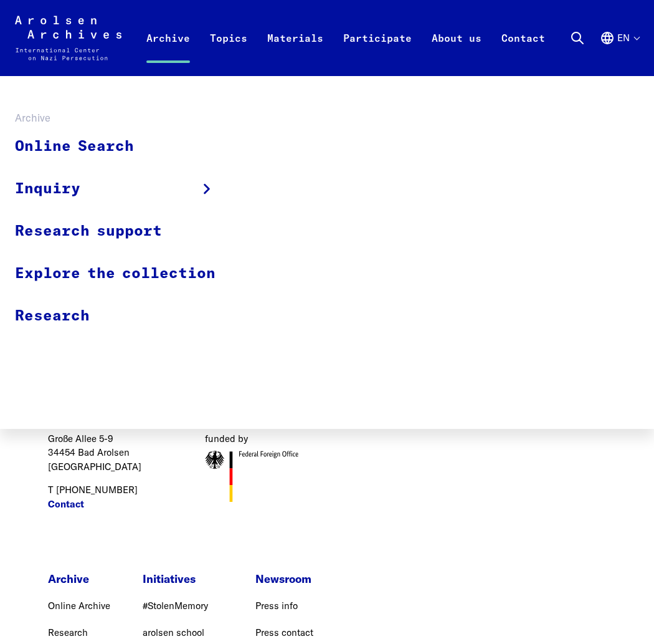  I want to click on span: Inquiry, so click(47, 189).